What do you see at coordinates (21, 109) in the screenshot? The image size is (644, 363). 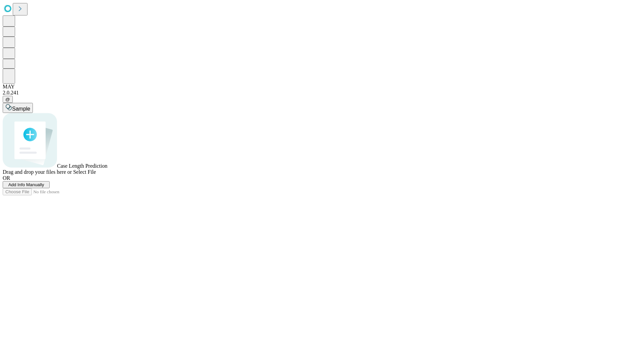 I see `span: Sample` at bounding box center [21, 109].